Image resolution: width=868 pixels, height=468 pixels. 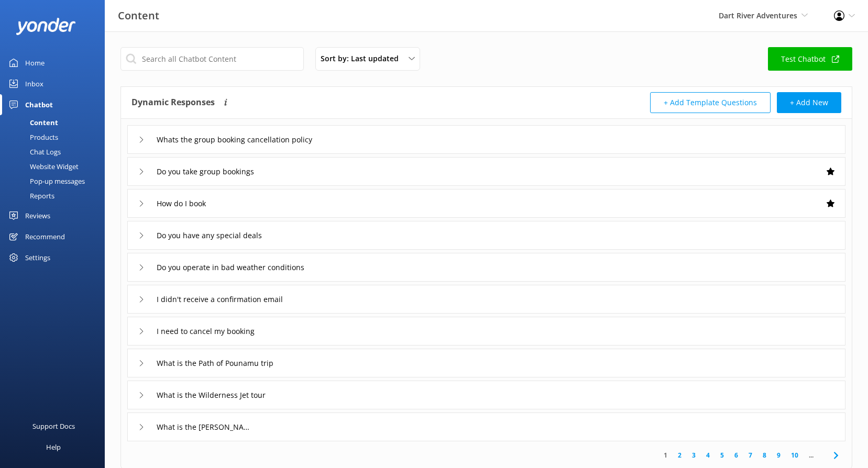 I want to click on a: 10, so click(x=794, y=455).